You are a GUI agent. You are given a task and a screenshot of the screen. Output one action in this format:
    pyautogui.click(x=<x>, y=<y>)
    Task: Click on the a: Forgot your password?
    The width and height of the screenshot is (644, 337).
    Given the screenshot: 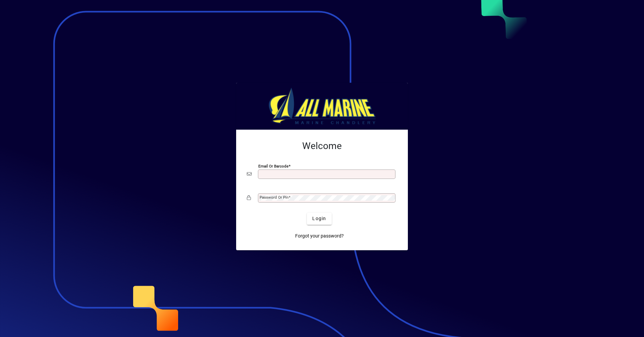 What is the action you would take?
    pyautogui.click(x=319, y=236)
    